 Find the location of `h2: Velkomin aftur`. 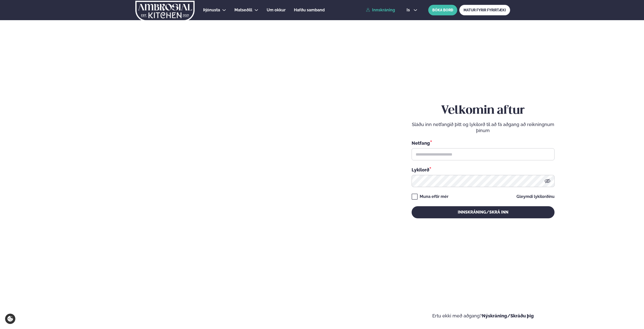

h2: Velkomin aftur is located at coordinates (483, 110).